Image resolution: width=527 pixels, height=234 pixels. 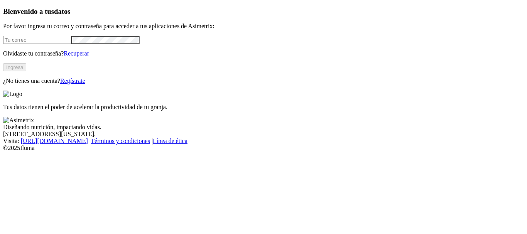 I want to click on span: datos, so click(x=62, y=11).